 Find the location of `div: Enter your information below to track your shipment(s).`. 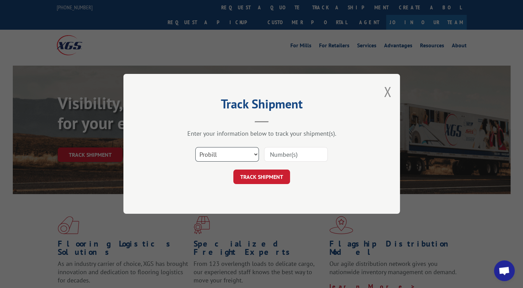

div: Enter your information below to track your shipment(s). is located at coordinates (262, 134).